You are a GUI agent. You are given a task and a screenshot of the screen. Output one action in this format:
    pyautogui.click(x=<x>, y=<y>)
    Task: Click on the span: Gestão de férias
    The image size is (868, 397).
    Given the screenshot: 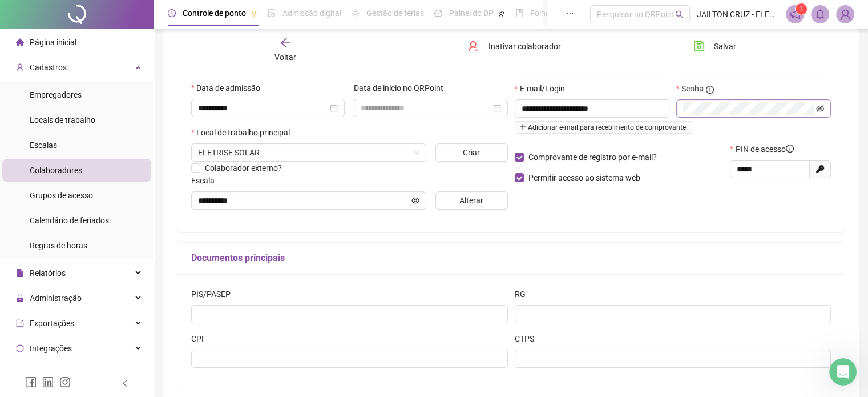 What is the action you would take?
    pyautogui.click(x=395, y=13)
    